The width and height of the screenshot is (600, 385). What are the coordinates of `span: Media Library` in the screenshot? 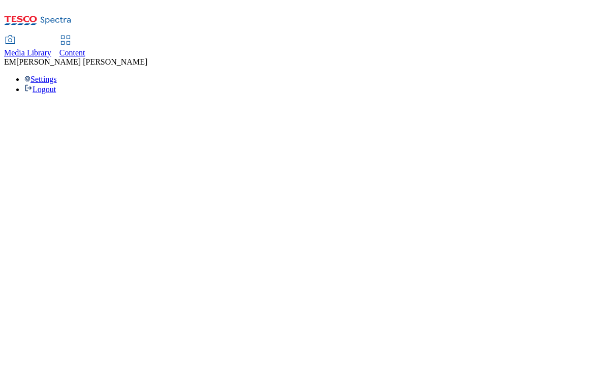 It's located at (27, 52).